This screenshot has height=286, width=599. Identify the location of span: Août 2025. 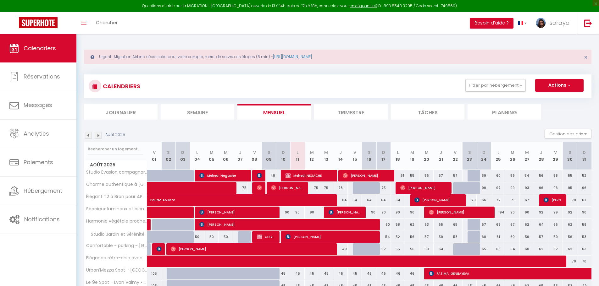
(115, 165).